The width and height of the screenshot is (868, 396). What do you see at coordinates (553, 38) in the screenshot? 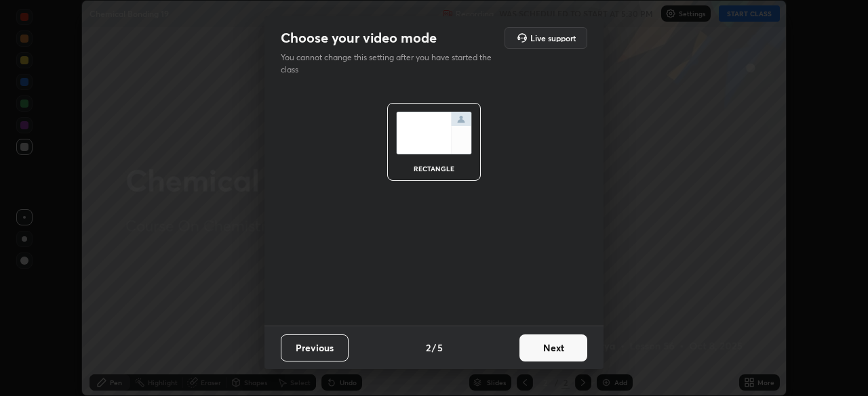
I see `h5: Live support` at bounding box center [553, 38].